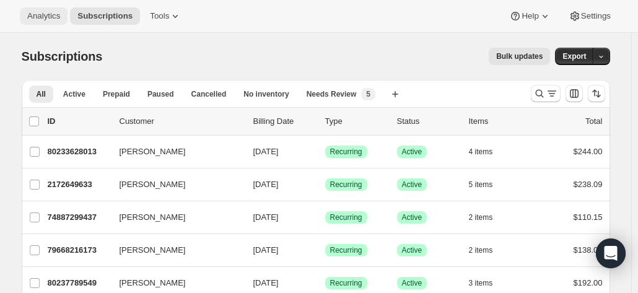  I want to click on button: Search and filter results, so click(546, 94).